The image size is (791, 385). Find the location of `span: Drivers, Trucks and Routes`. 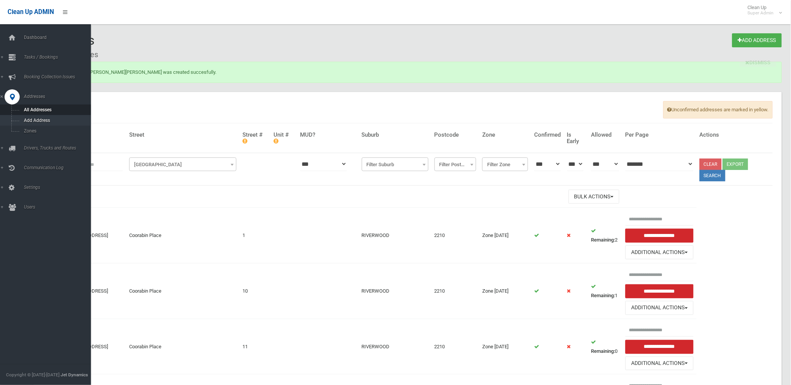

span: Drivers, Trucks and Routes is located at coordinates (59, 148).